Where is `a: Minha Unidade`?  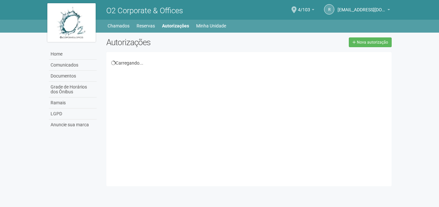
a: Minha Unidade is located at coordinates (211, 26).